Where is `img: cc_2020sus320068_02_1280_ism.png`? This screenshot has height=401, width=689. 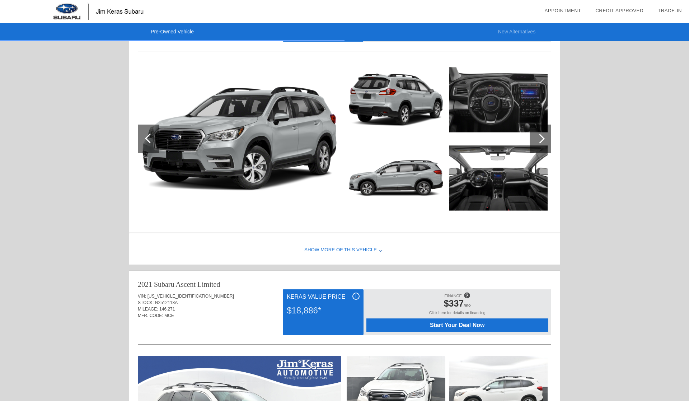
img: cc_2020sus320068_02_1280_ism.png is located at coordinates (396, 100).